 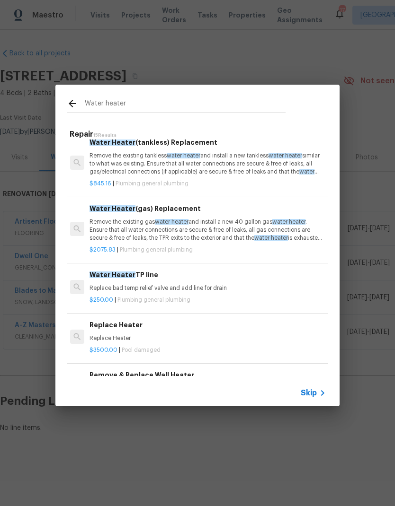 I want to click on input: Search issues or repairs, so click(x=185, y=105).